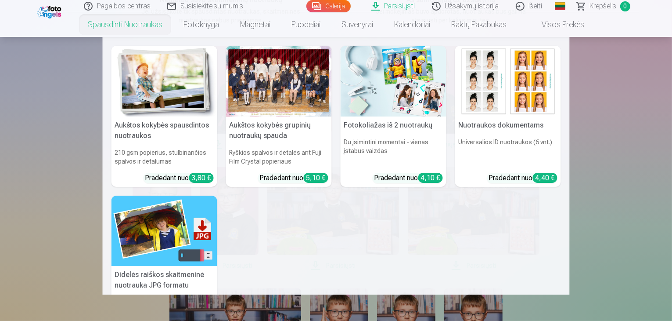 This screenshot has width=672, height=321. I want to click on a: Fotokoliažas iš 2 nuotraukųFotokoliažas iš 2 nuotraukųDu įsimintini momentai - vienas įstabus vai..., so click(393, 116).